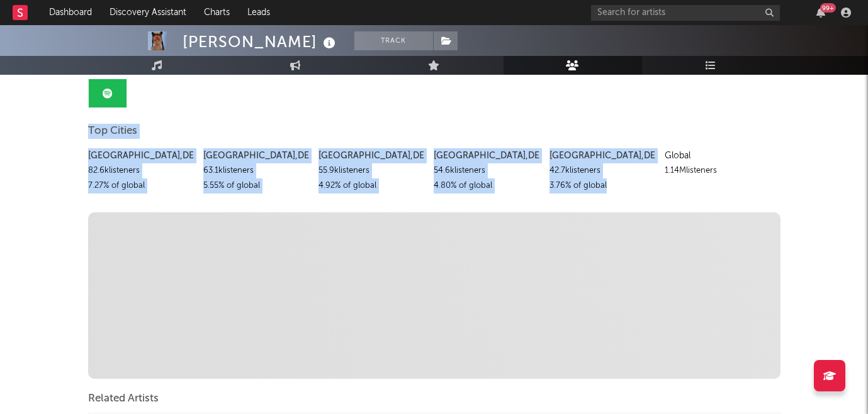 The height and width of the screenshot is (414, 868). What do you see at coordinates (487, 170) in the screenshot?
I see `div: 54.6k listeners` at bounding box center [487, 170].